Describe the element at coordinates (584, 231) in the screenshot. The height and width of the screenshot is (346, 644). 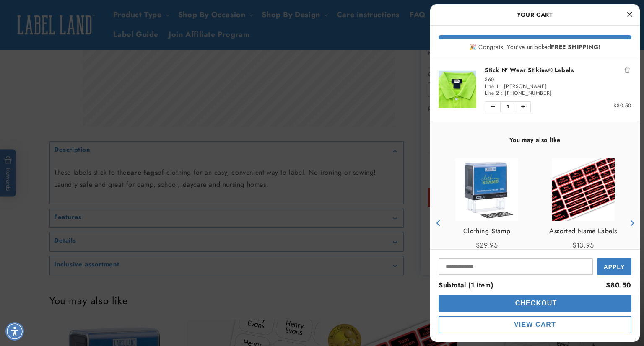
I see `a: View Assorted Name Labels` at that location.